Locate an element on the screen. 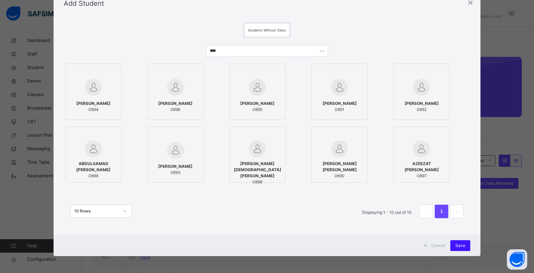 The height and width of the screenshot is (273, 534). span: Students Without Class is located at coordinates (266, 30).